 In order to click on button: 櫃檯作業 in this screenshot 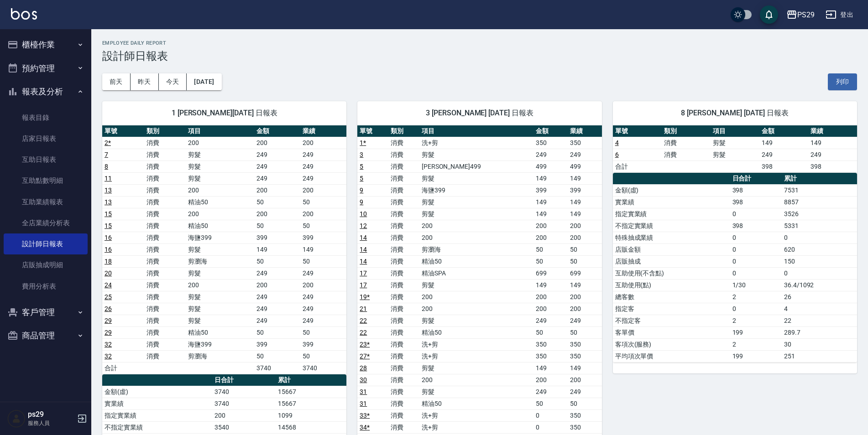, I will do `click(46, 44)`.